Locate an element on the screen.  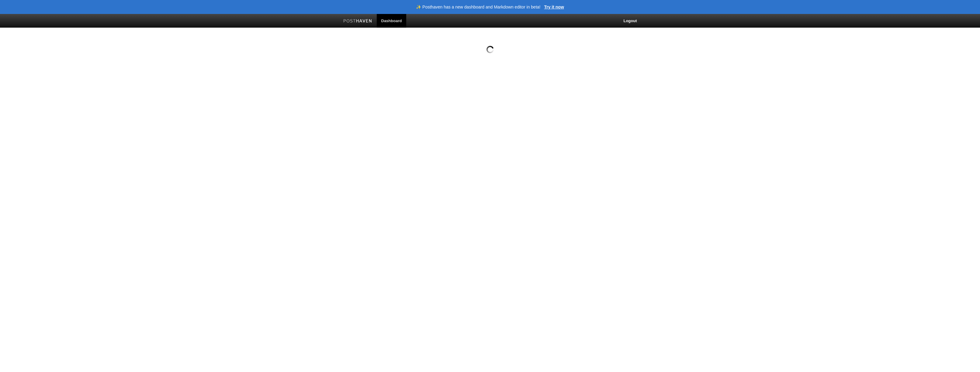
a: Try it now is located at coordinates (553, 7).